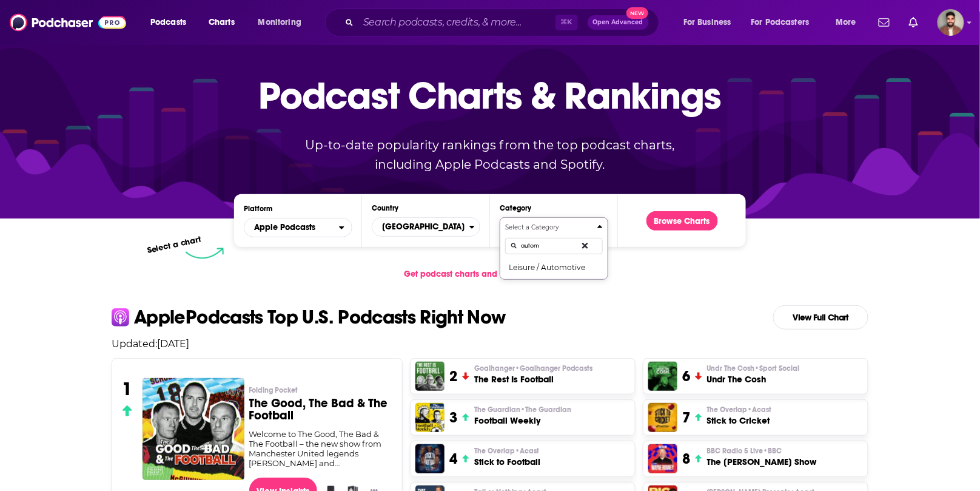 The height and width of the screenshot is (491, 980). Describe the element at coordinates (739, 420) in the screenshot. I see `h3: Stick to Cricket` at that location.